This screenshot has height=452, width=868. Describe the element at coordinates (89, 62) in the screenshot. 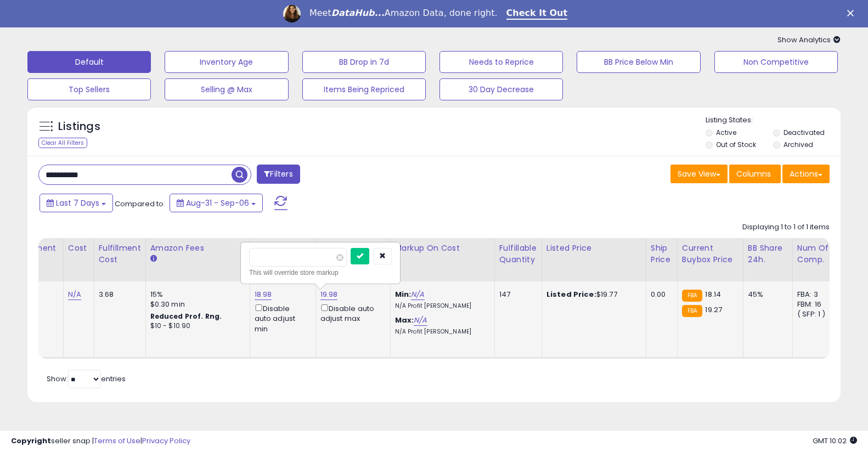

I see `button: Default` at that location.